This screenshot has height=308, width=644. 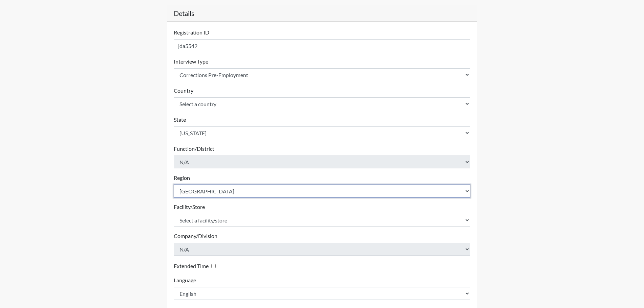 What do you see at coordinates (183, 90) in the screenshot?
I see `label: Country` at bounding box center [183, 90].